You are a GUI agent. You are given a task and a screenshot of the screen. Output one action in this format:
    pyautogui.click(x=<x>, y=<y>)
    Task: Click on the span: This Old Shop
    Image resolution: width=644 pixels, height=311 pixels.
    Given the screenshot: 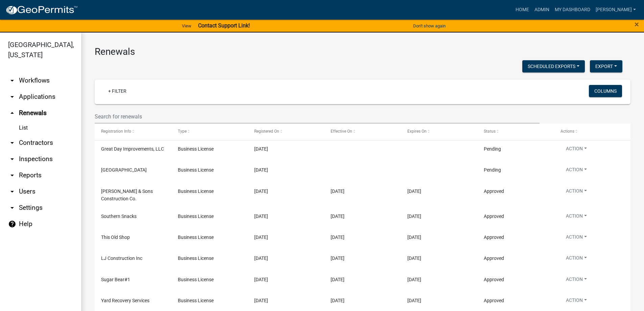 What is the action you would take?
    pyautogui.click(x=115, y=237)
    